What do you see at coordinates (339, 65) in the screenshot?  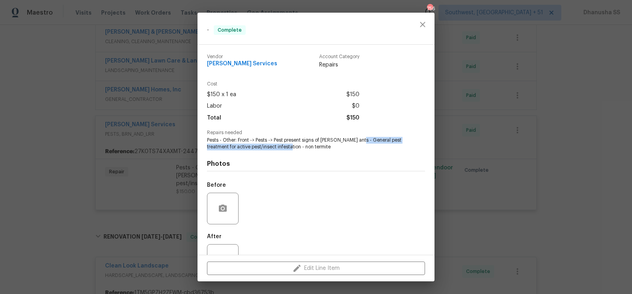 I see `span: Repairs` at bounding box center [339, 65].